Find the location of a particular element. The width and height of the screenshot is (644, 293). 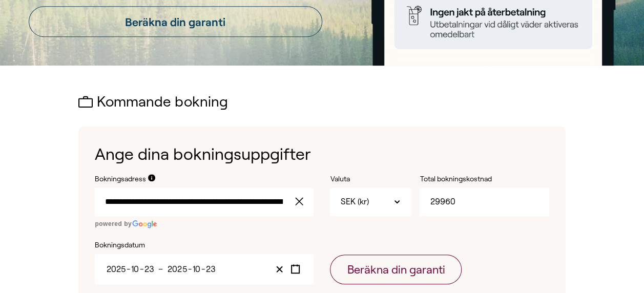

h2: Kommande bokning is located at coordinates (322, 102).